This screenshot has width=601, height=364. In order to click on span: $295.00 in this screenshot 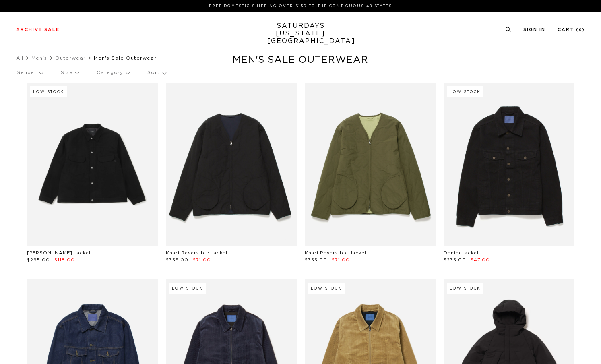, I will do `click(38, 259)`.